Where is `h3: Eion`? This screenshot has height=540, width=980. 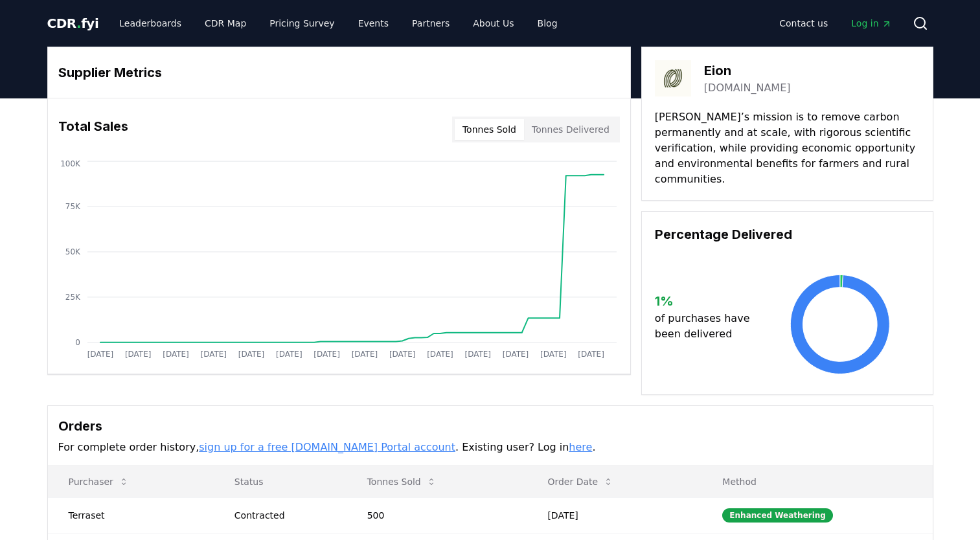 h3: Eion is located at coordinates (747, 71).